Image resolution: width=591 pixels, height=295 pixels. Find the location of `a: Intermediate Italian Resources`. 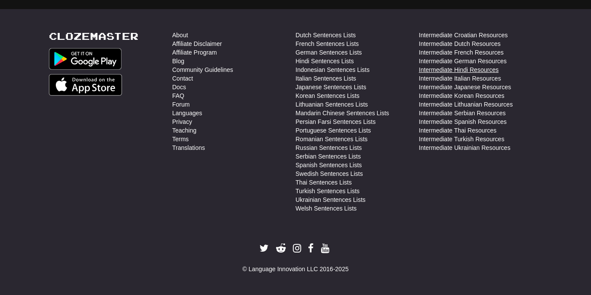

a: Intermediate Italian Resources is located at coordinates (460, 78).